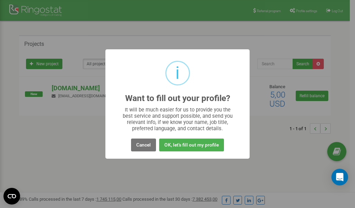 This screenshot has height=208, width=355. I want to click on button: Open CMP widget, so click(12, 196).